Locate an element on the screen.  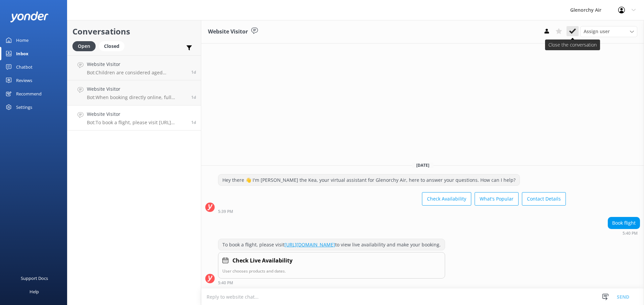
div: Reviews is located at coordinates (24, 80).